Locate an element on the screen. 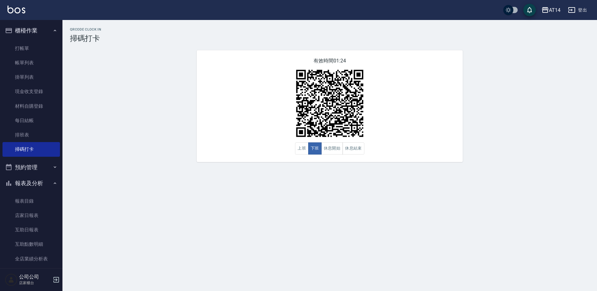  a: 設計師日報表 is located at coordinates (31, 273).